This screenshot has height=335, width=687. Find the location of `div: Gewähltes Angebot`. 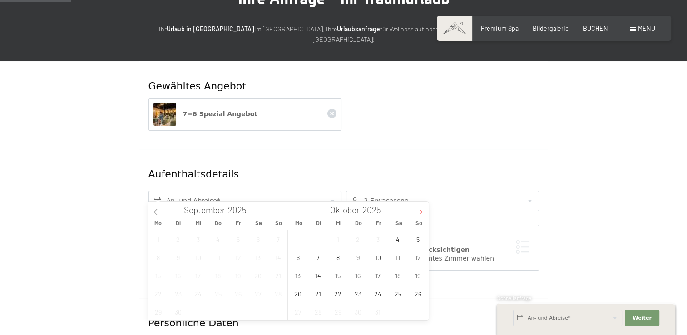

div: Gewähltes Angebot is located at coordinates (344, 86).